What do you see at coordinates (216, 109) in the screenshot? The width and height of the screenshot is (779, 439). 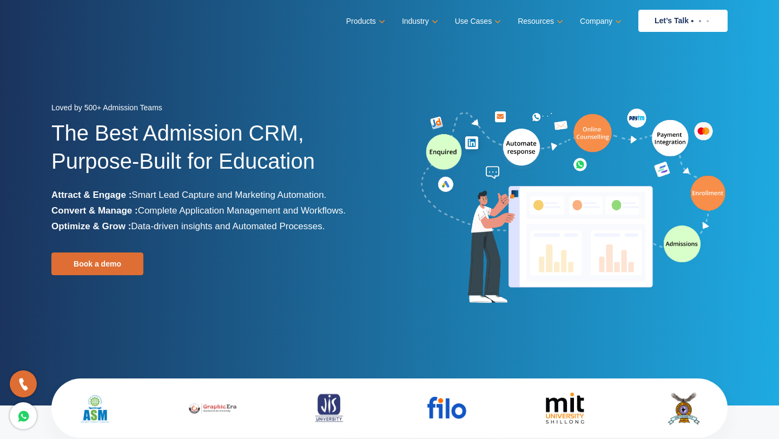 I see `div: Loved by 500+ Admission Teams` at bounding box center [216, 109].